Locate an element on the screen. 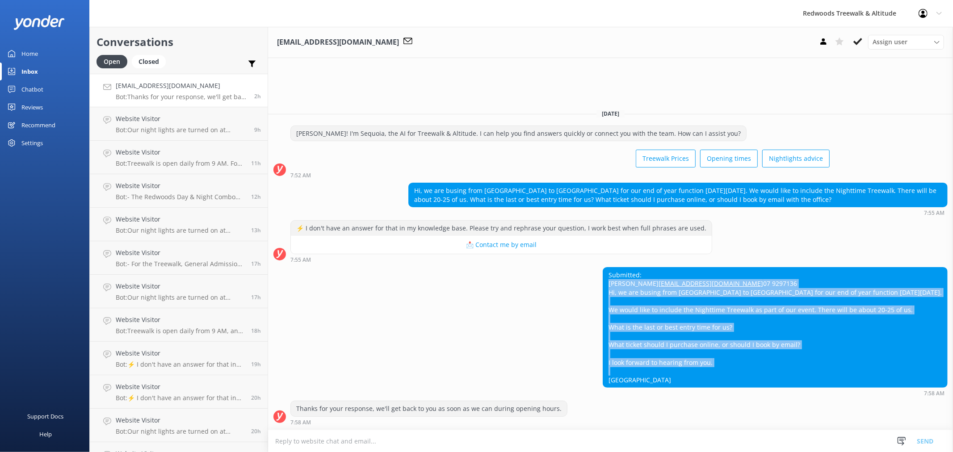 The height and width of the screenshot is (452, 953). span: Aug 25 2025 04:48pm (UTC +12:00) Pacific/Auckland is located at coordinates (256, 297).